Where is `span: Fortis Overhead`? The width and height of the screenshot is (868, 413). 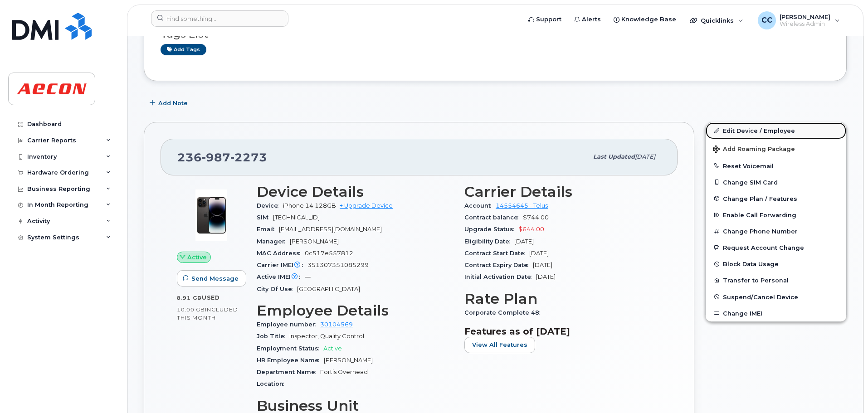
span: Fortis Overhead is located at coordinates (344, 372).